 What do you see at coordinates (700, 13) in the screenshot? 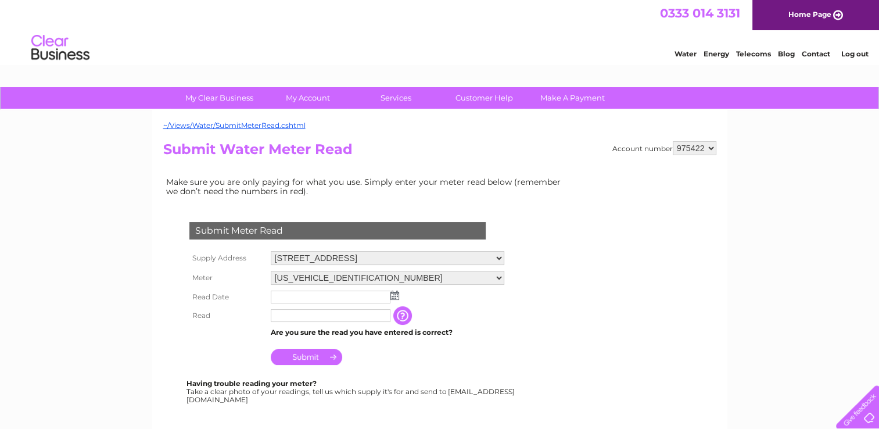
I see `span: 0333 014 3131` at bounding box center [700, 13].